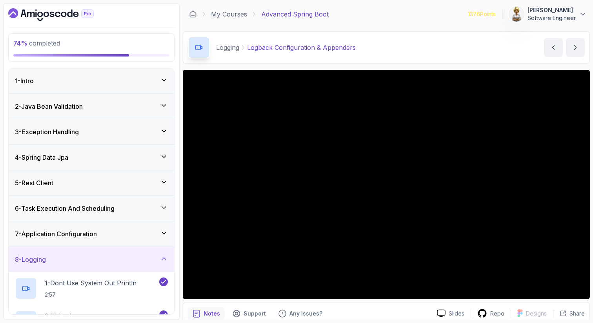 Image resolution: width=593 pixels, height=323 pixels. What do you see at coordinates (30, 259) in the screenshot?
I see `h3: 8 - Logging` at bounding box center [30, 259].